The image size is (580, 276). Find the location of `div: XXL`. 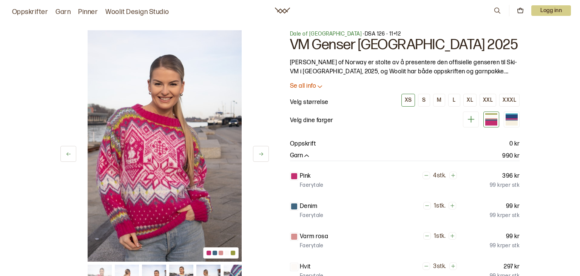

div: XXL is located at coordinates (488, 100).